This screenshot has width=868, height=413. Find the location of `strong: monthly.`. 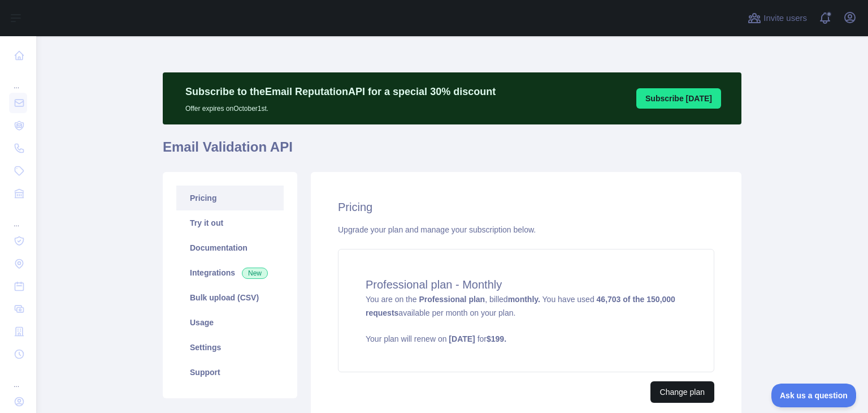

strong: monthly. is located at coordinates (524, 299).